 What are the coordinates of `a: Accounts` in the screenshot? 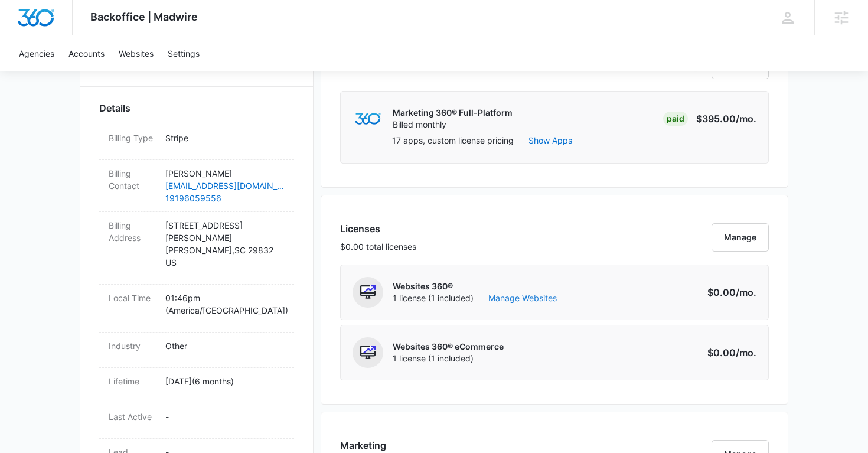 It's located at (86, 53).